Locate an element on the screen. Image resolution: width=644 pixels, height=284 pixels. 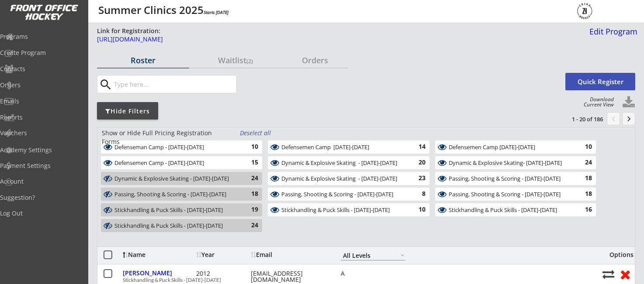
div: Dynamic & Explosive Skating - August 20-21 is located at coordinates (343, 179).